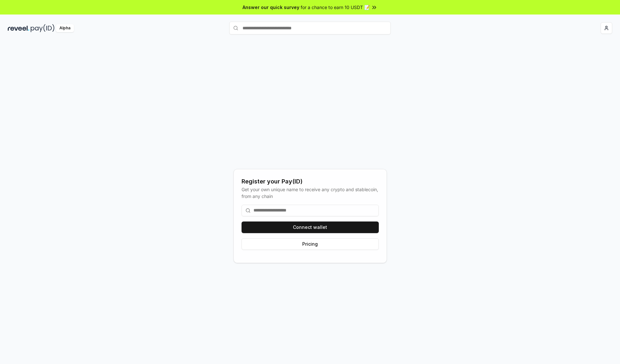  Describe the element at coordinates (310, 227) in the screenshot. I see `button: Connect wallet` at that location.